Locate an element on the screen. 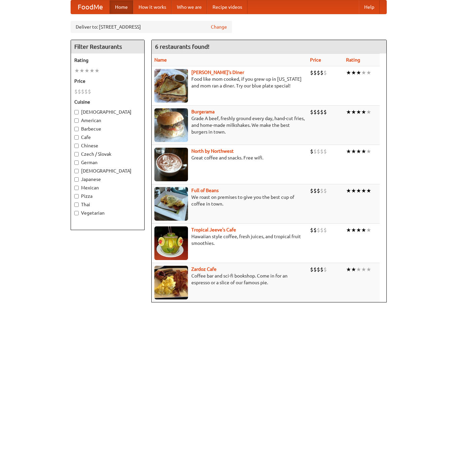 Image resolution: width=457 pixels, height=476 pixels. h5: Price is located at coordinates (108, 81).